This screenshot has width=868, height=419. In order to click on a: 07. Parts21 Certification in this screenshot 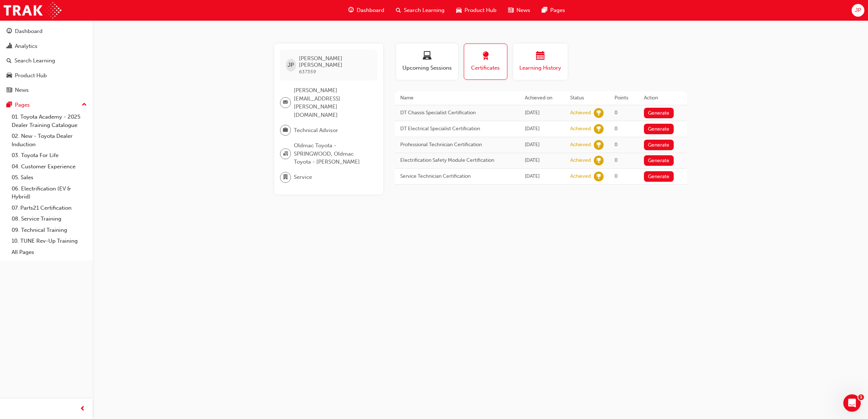, I will do `click(49, 208)`.